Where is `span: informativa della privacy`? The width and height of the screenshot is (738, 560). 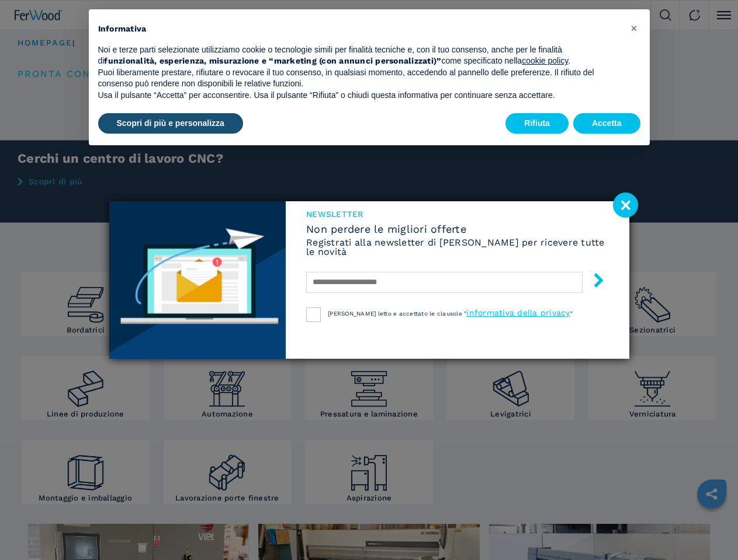
span: informativa della privacy is located at coordinates (517, 313).